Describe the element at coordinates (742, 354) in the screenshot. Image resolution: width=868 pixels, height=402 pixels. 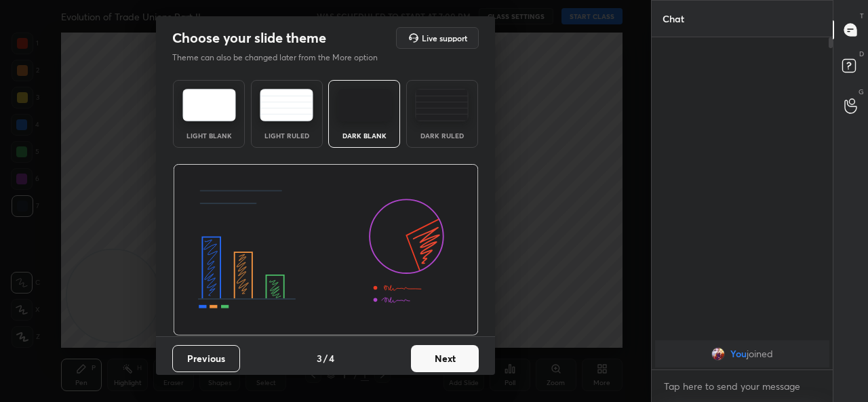
I see `div: grid` at that location.